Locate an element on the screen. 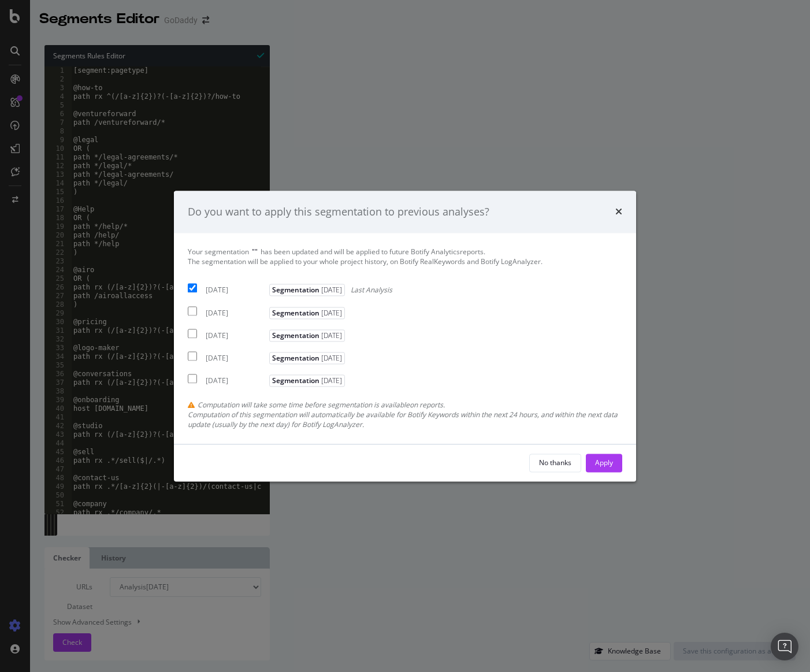 Image resolution: width=810 pixels, height=672 pixels. div: Do you want to apply this segmentation to previous analyses? is located at coordinates (338, 212).